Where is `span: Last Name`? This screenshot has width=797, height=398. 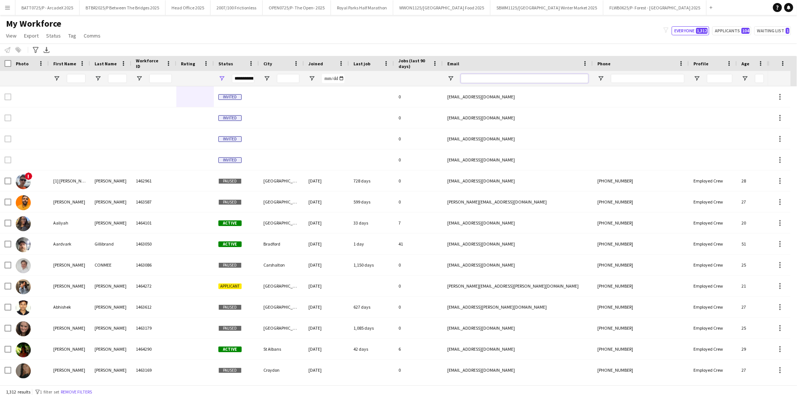 span: Last Name is located at coordinates (105, 63).